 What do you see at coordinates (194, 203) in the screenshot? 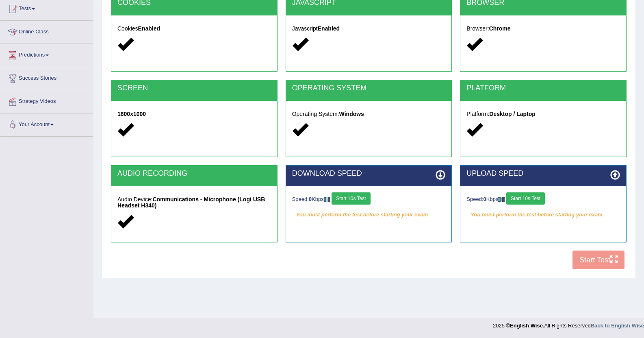
I see `h5: Audio Device:` at bounding box center [194, 203].